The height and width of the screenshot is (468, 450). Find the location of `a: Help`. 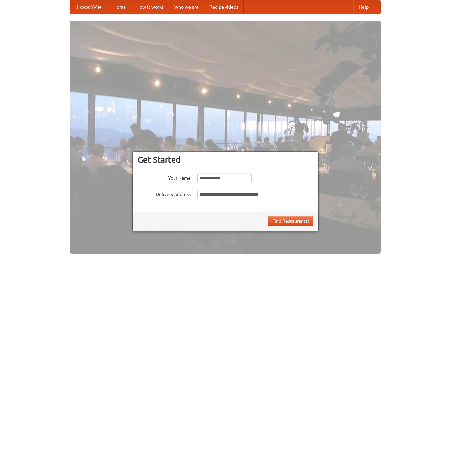

a: Help is located at coordinates (363, 7).